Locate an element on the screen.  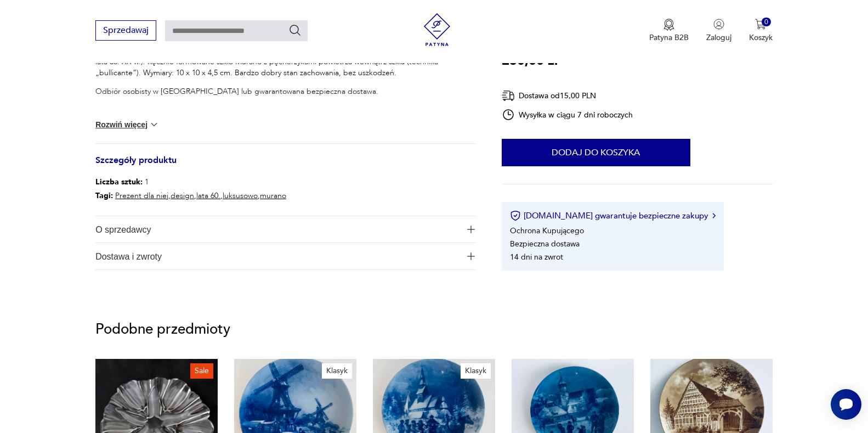
b: Liczba sztuk: is located at coordinates (119, 182).